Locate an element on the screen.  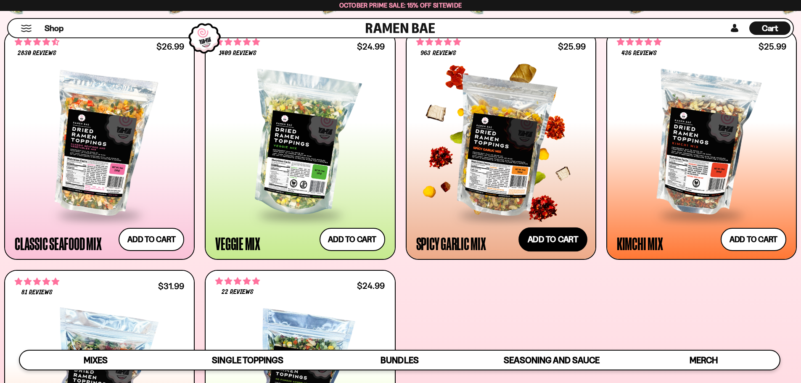
a: 4.76 stars 436 reviews $25.99 Kimchi Mix Add to cart is located at coordinates (701, 145).